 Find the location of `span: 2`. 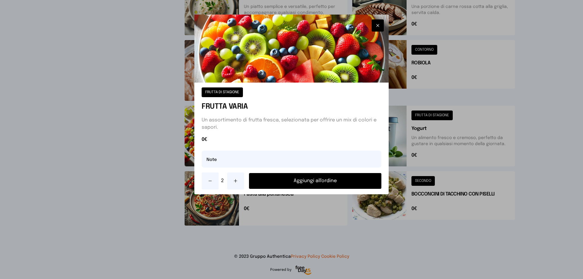

span: 2 is located at coordinates (223, 181).